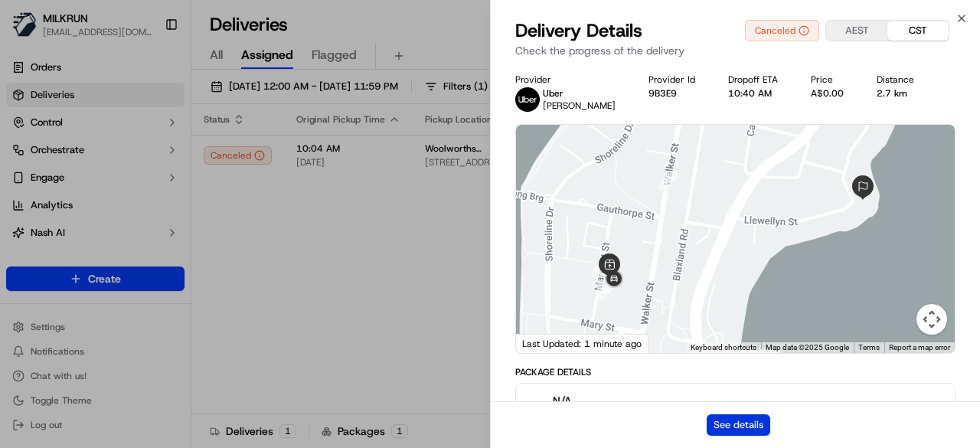 This screenshot has width=980, height=448. I want to click on button: Map camera controls, so click(932, 320).